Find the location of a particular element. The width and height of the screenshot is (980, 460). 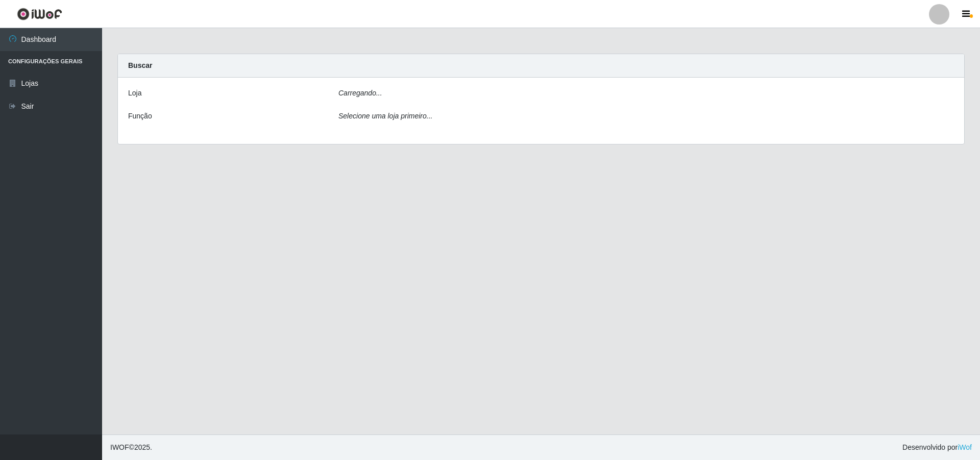

i: Carregando... is located at coordinates (360, 93).